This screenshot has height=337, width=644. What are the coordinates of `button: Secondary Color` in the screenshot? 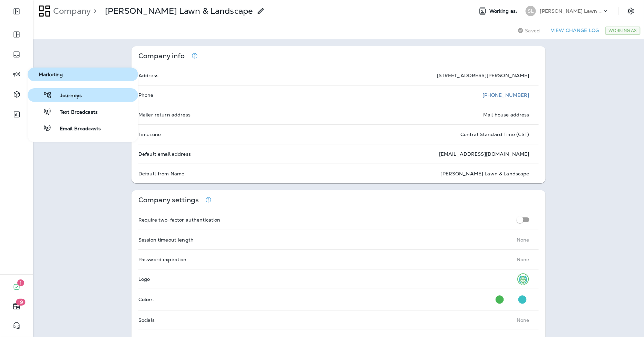 It's located at (522, 300).